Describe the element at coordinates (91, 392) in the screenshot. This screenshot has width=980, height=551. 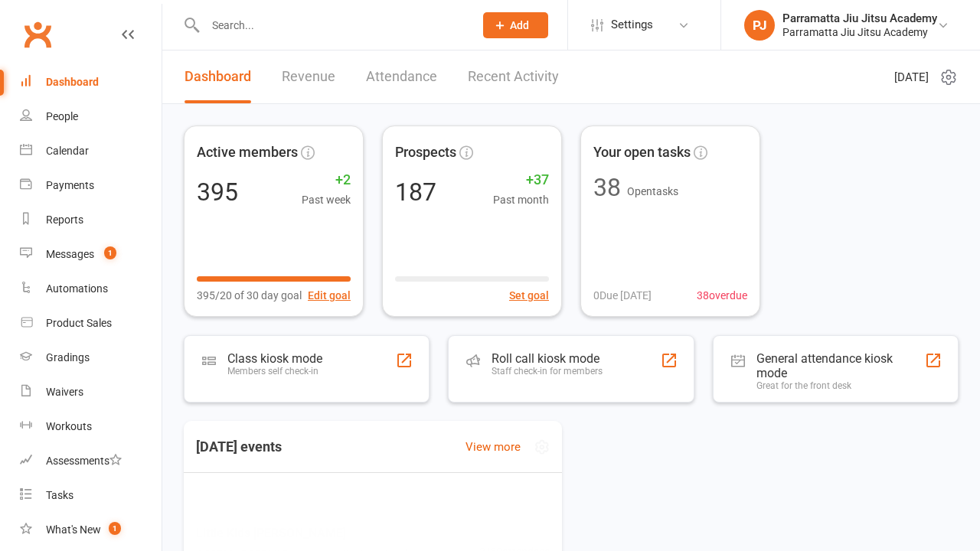
I see `a: Waivers` at that location.